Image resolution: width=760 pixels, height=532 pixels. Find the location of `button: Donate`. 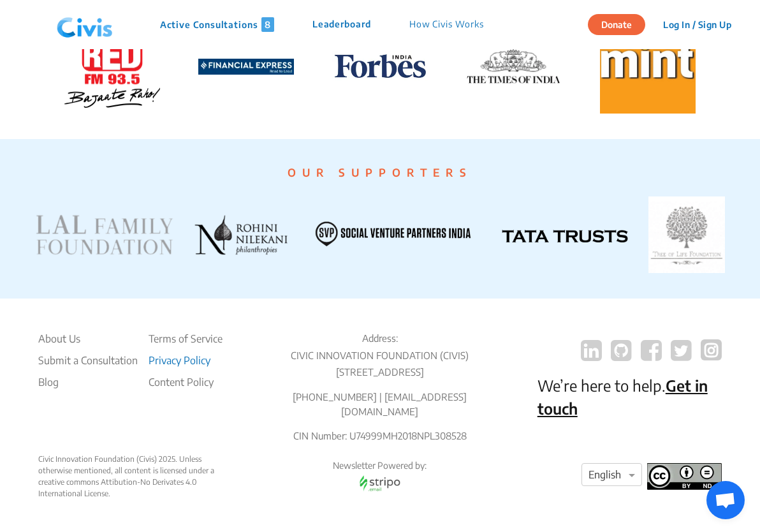

button: Donate is located at coordinates (617, 24).